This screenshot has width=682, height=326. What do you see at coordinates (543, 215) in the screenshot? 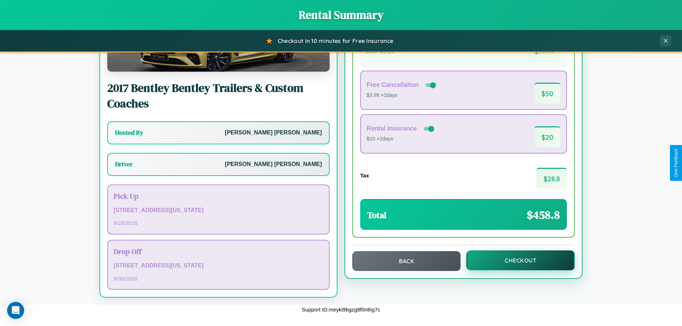
I see `span: $ 458.8` at bounding box center [543, 215].